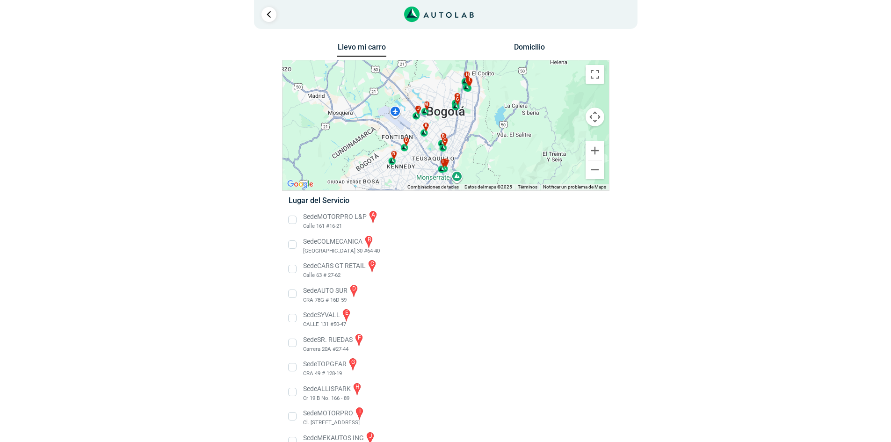 This screenshot has height=442, width=891. What do you see at coordinates (468, 80) in the screenshot?
I see `span: i` at bounding box center [468, 80].